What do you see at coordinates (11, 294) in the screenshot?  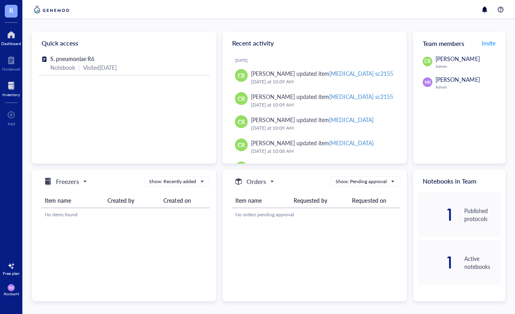 I see `div: Account` at bounding box center [11, 294].